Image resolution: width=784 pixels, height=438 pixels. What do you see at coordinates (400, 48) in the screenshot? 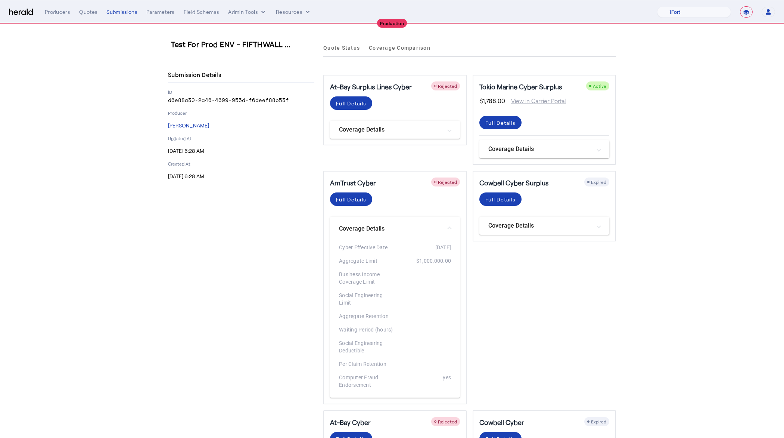
I see `a: Coverage Comparison` at bounding box center [400, 48].